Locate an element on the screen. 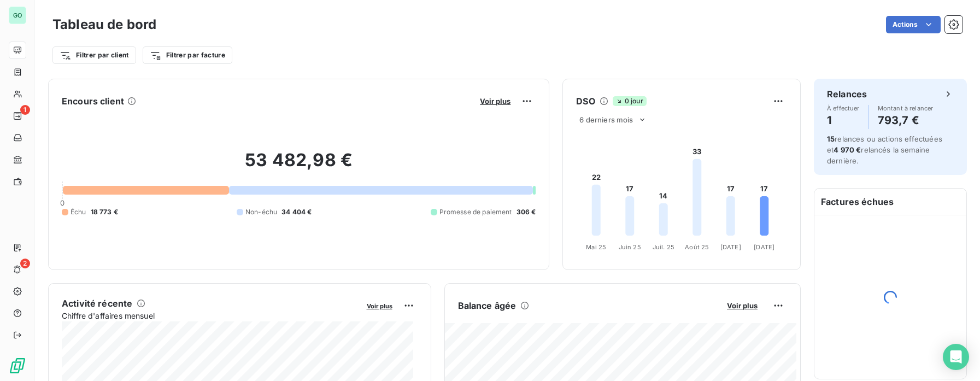  span: 1 is located at coordinates (25, 110).